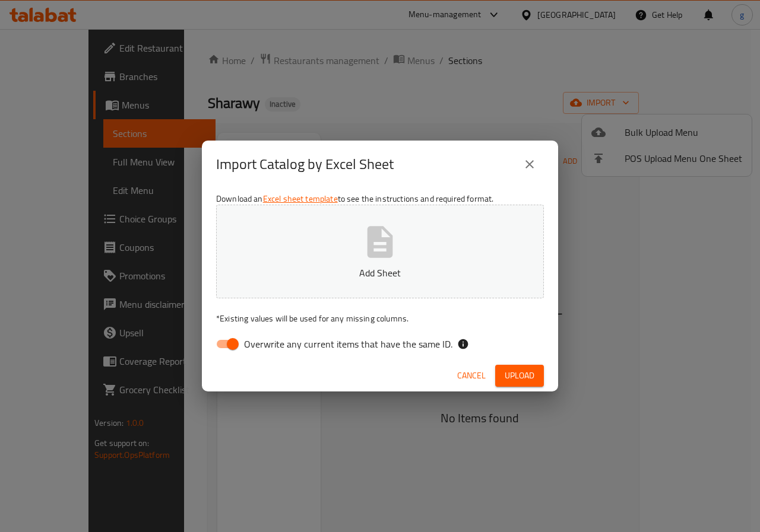 Image resolution: width=760 pixels, height=532 pixels. Describe the element at coordinates (380, 318) in the screenshot. I see `p: Existing values will be used for any missing columns.` at that location.